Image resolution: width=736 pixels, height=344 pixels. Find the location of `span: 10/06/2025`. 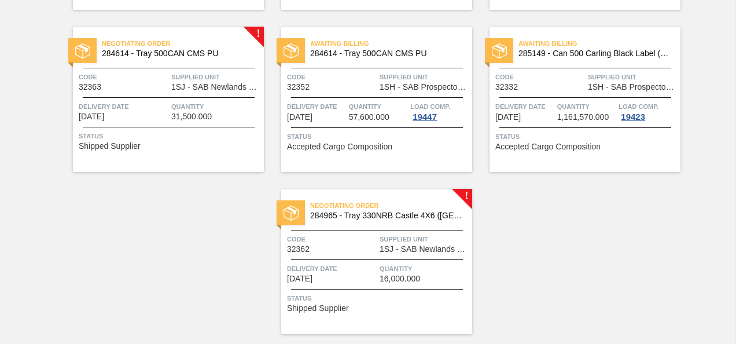

span: 10/06/2025 is located at coordinates (300, 278).